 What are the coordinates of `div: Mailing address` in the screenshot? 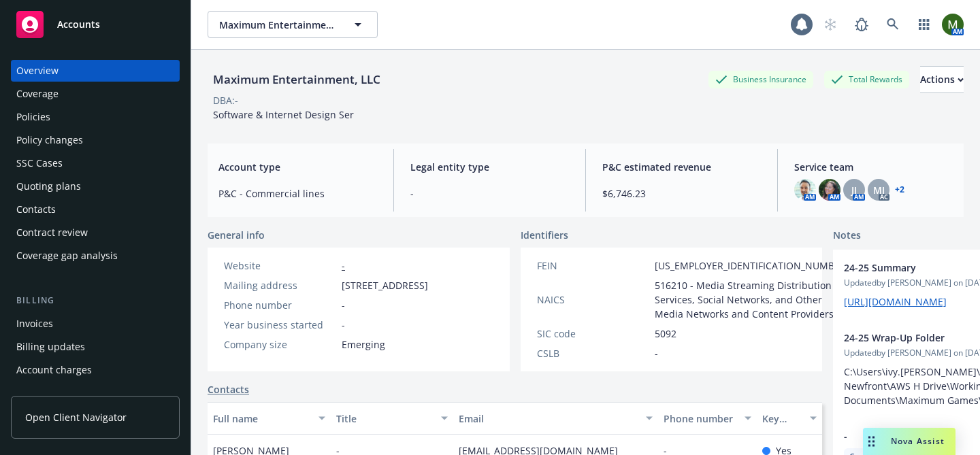 It's located at (280, 285).